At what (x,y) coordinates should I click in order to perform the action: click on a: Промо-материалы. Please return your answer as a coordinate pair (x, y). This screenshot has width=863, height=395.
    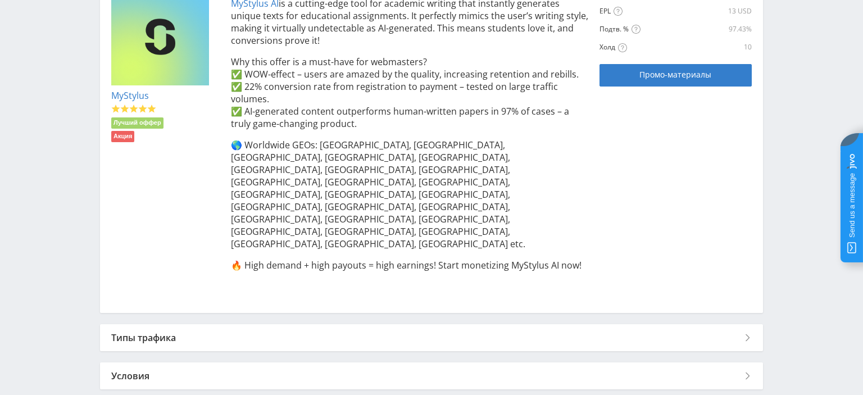
    Looking at the image, I should click on (676, 75).